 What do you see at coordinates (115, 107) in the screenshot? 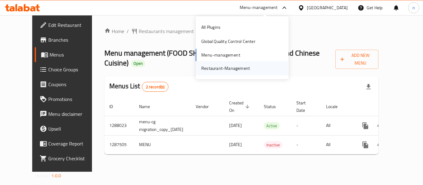
I see `span: ID` at bounding box center [115, 107].